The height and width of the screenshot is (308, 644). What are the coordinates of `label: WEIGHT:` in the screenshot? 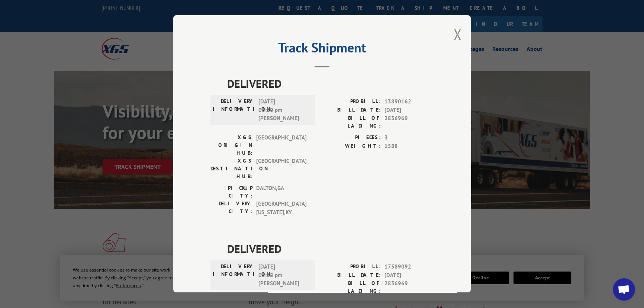 It's located at (352, 146).